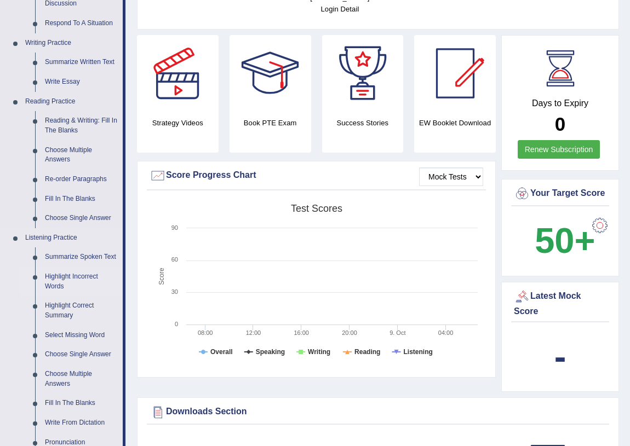 Image resolution: width=630 pixels, height=446 pixels. Describe the element at coordinates (221, 352) in the screenshot. I see `tspan: Overall` at that location.